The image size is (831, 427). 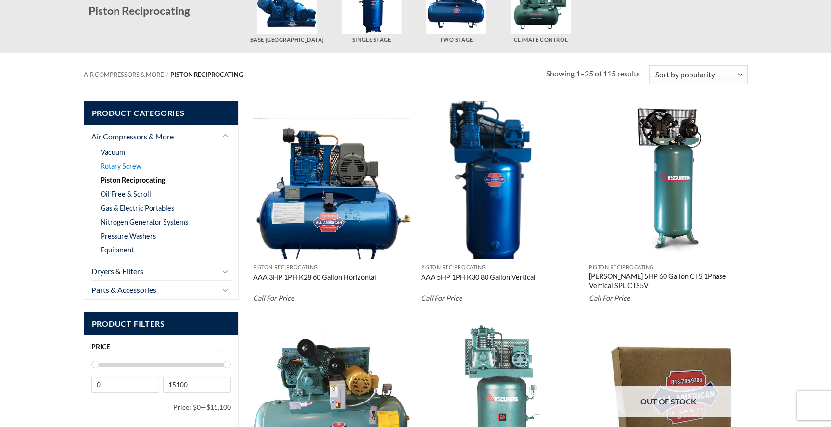 I want to click on a: Equipment, so click(x=117, y=250).